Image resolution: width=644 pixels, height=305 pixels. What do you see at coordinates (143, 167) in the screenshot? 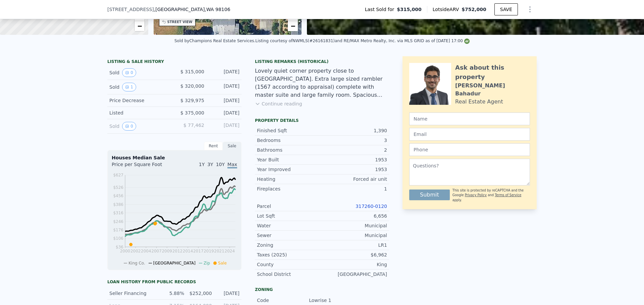
I see `div: Price per Square Foot` at bounding box center [143, 167].